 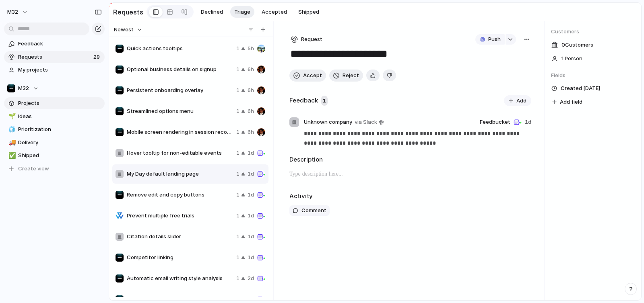 What do you see at coordinates (54, 155) in the screenshot?
I see `div: ✅Shipped` at bounding box center [54, 155].